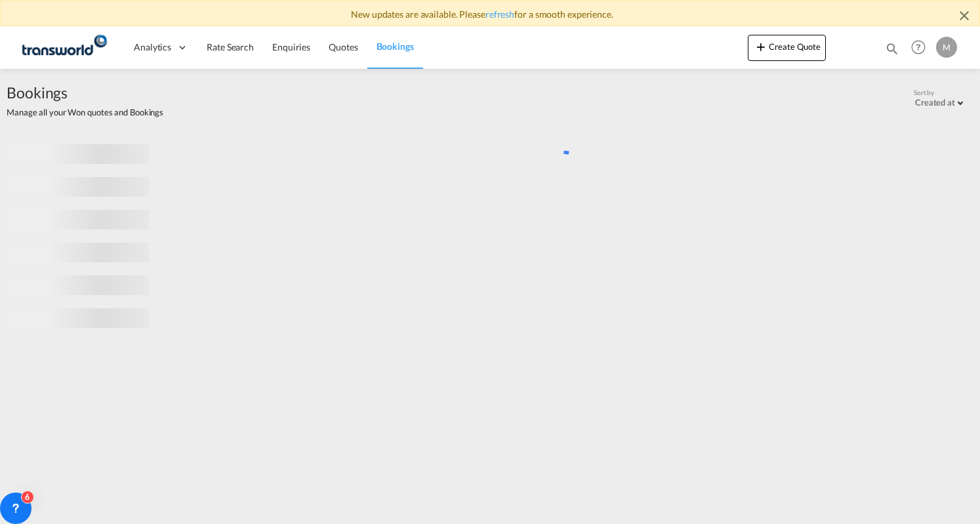 The width and height of the screenshot is (980, 524). Describe the element at coordinates (64, 47) in the screenshot. I see `img: 1a84b2306ded11f09c1219774cd0a0fe.png` at that location.